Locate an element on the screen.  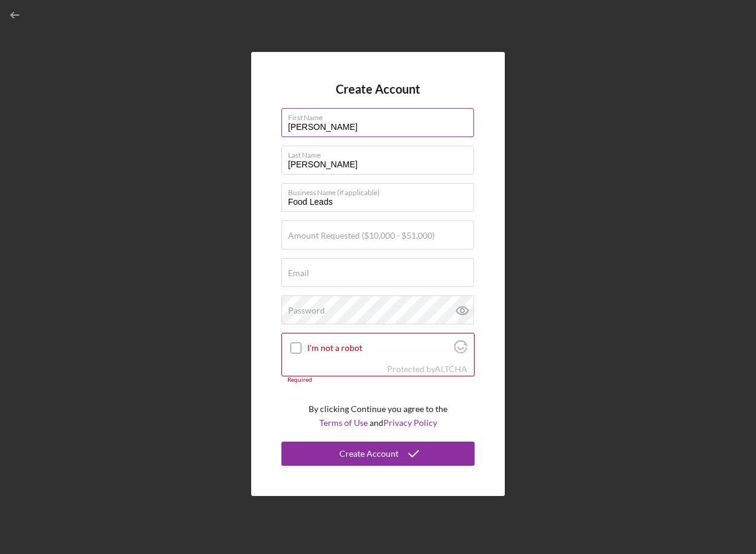
div: Create Account is located at coordinates (369, 453).